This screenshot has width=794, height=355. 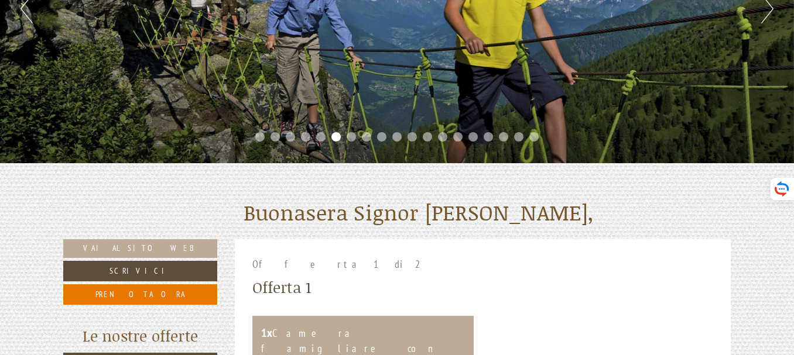 I want to click on a: Vai al sito web, so click(x=140, y=249).